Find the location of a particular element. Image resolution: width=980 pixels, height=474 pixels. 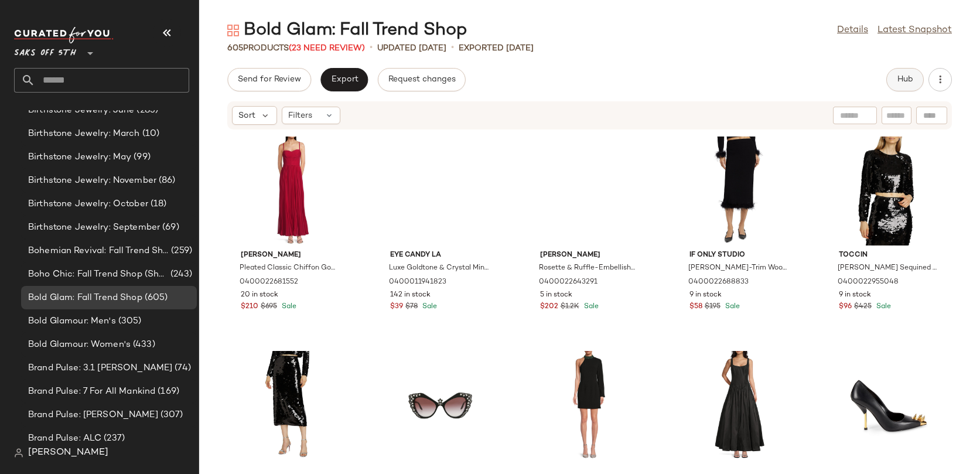

span: Export is located at coordinates (344, 80).